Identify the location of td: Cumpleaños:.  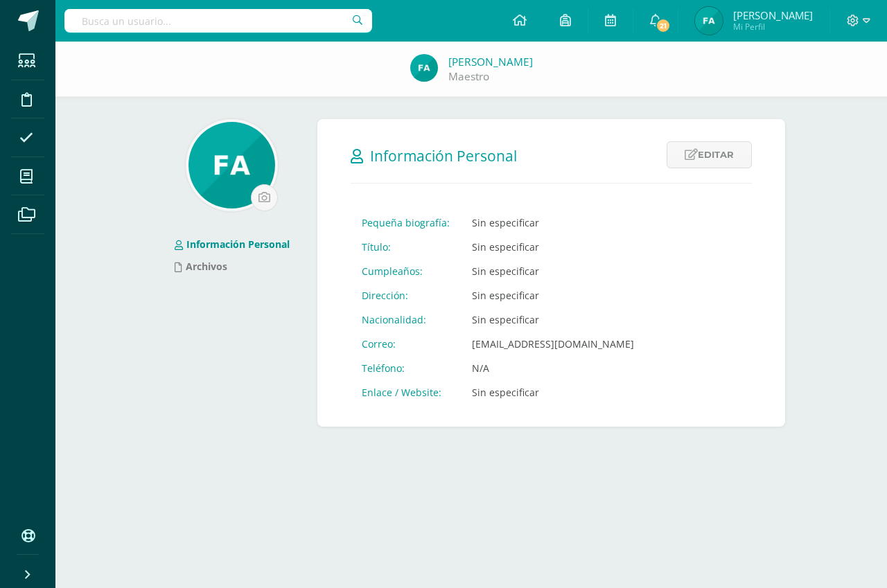
(405, 271).